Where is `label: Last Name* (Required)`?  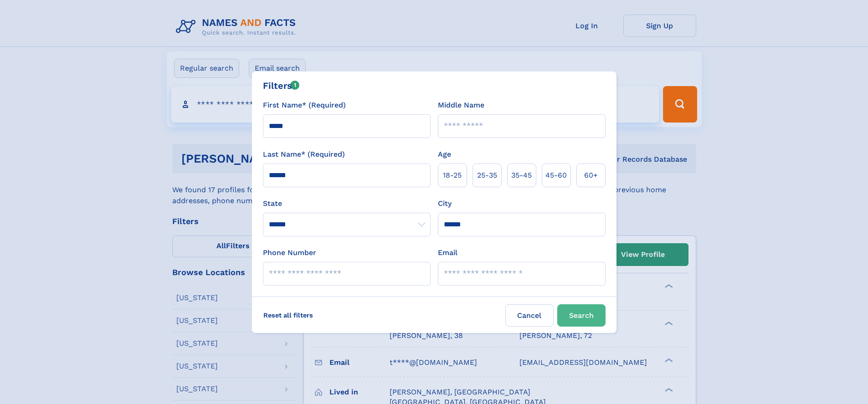
label: Last Name* (Required) is located at coordinates (304, 155).